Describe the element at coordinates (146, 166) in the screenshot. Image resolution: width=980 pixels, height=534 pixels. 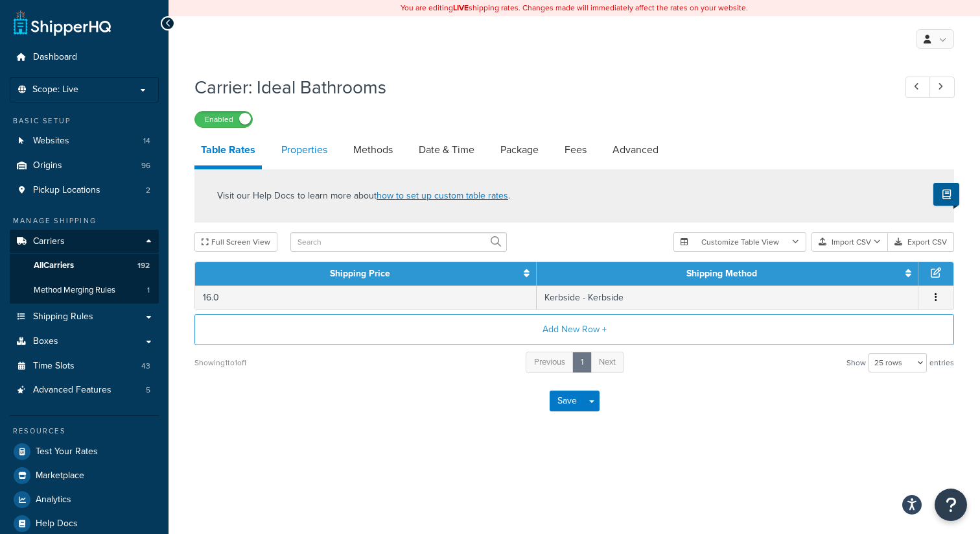
I see `span: 96` at that location.